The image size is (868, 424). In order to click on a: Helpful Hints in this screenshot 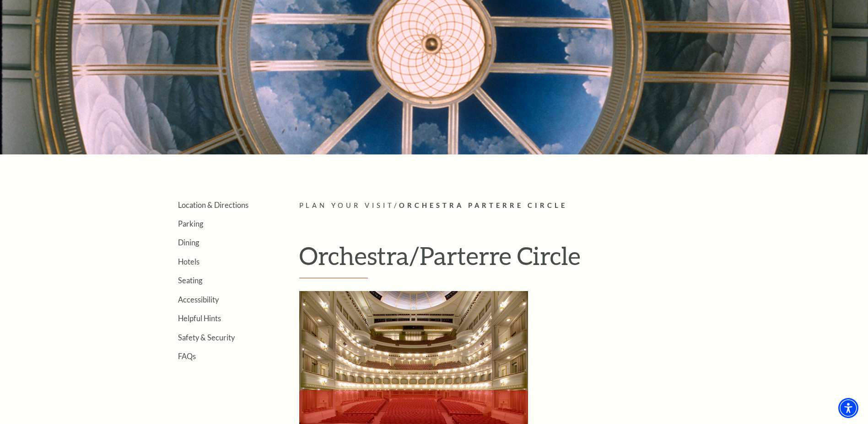, I will do `click(199, 318)`.